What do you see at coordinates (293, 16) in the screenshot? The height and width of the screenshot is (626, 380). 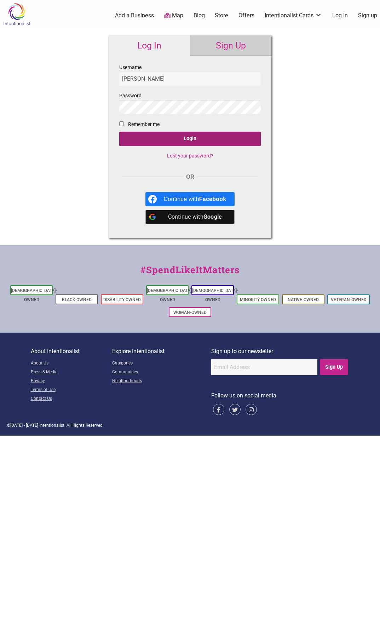 I see `li: Intentionalist Cards` at bounding box center [293, 16].